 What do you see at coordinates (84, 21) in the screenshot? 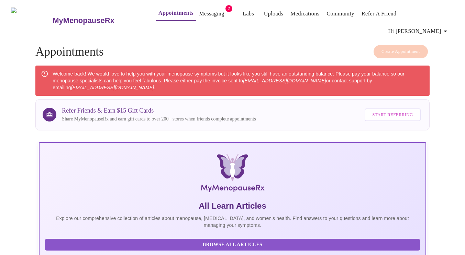
I see `h3: MyMenopauseRx` at bounding box center [84, 21].